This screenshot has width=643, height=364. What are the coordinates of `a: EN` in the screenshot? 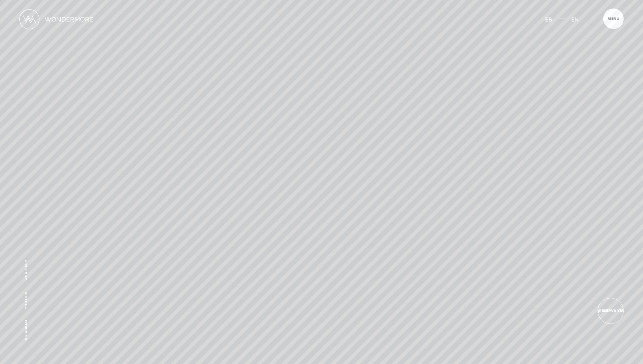 It's located at (575, 20).